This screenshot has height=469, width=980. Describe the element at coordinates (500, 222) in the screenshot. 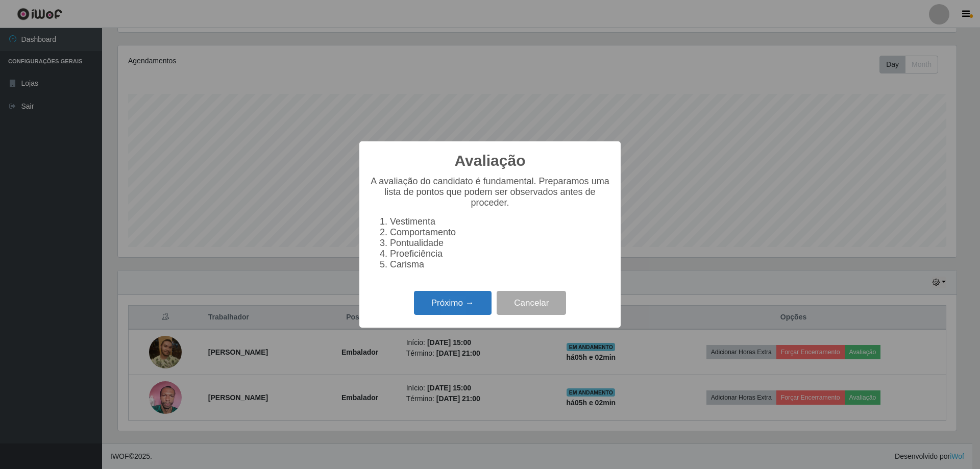

I see `li: Vestimenta` at that location.